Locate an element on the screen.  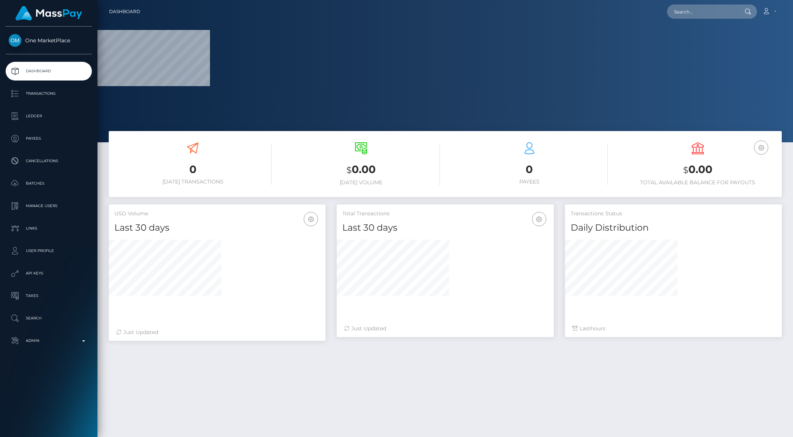
p: Taxes is located at coordinates (49, 296).